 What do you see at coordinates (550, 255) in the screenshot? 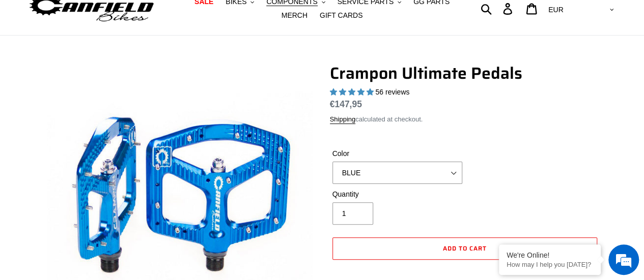
I see `div: We're Online!` at bounding box center [550, 255].